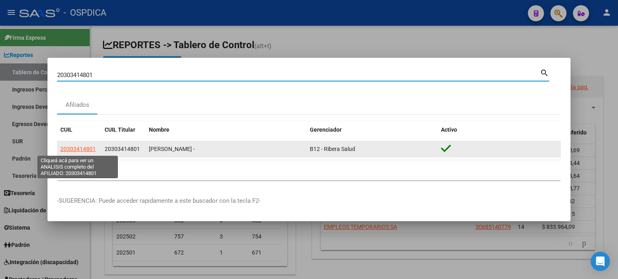  Describe the element at coordinates (77, 105) in the screenshot. I see `div: Afiliados` at that location.